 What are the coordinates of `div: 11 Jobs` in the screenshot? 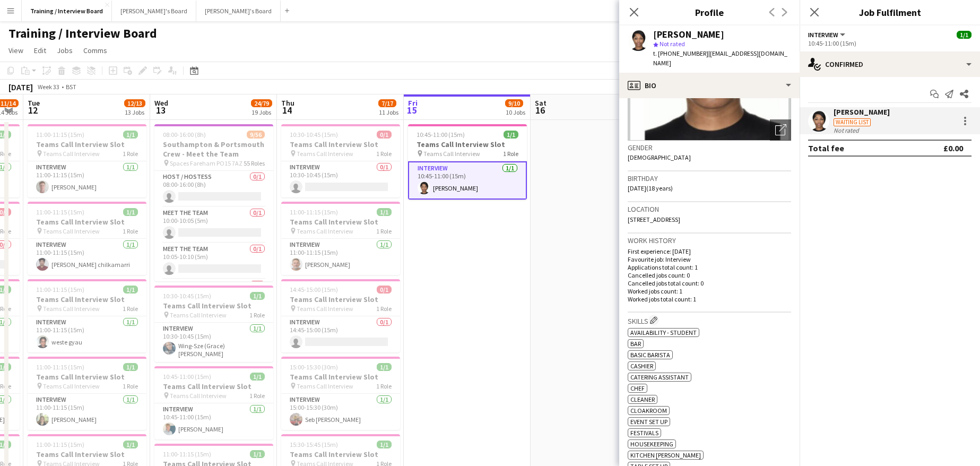 It's located at (389, 112).